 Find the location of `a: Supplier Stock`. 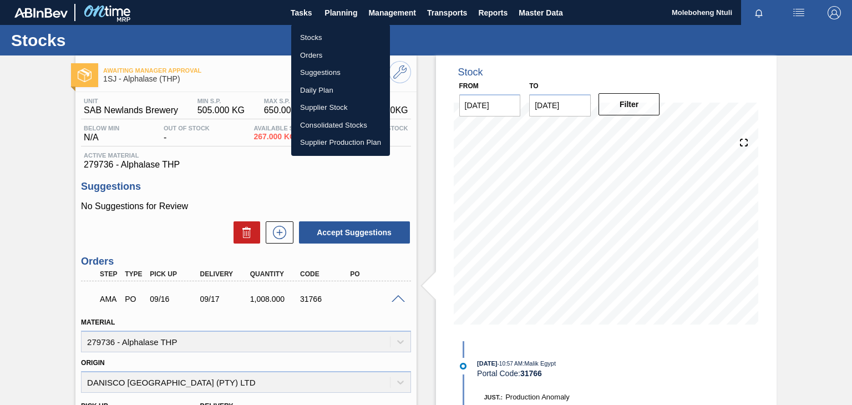

a: Supplier Stock is located at coordinates (341, 108).